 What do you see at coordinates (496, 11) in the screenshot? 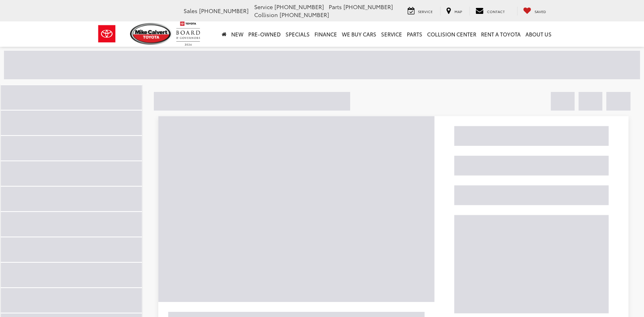
I see `span: Contact` at bounding box center [496, 11].